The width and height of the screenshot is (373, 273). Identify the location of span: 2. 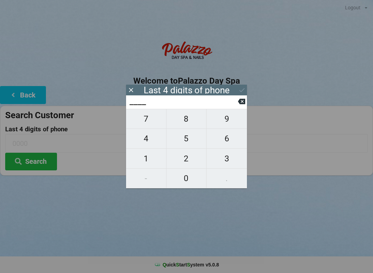
(186, 158).